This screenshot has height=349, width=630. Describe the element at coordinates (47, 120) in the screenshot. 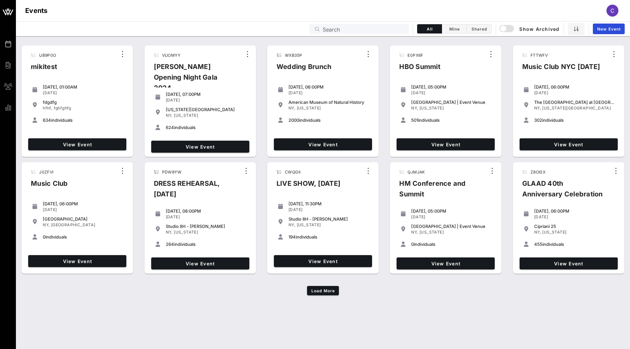

I see `span: 634` at that location.